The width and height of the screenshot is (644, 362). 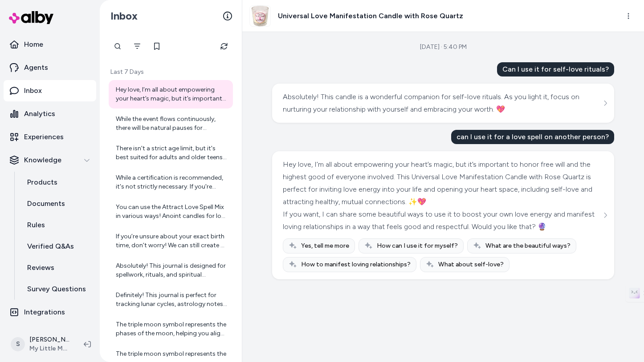 I want to click on p: Documents, so click(x=46, y=204).